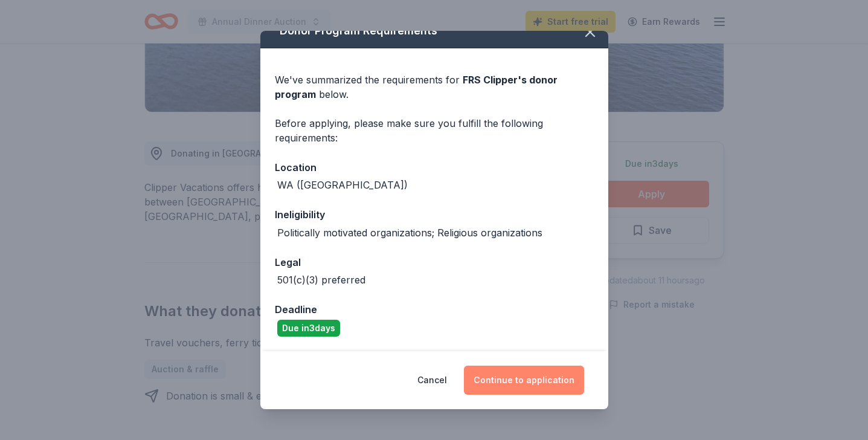 The height and width of the screenshot is (440, 868). Describe the element at coordinates (432, 380) in the screenshot. I see `button: Cancel` at that location.